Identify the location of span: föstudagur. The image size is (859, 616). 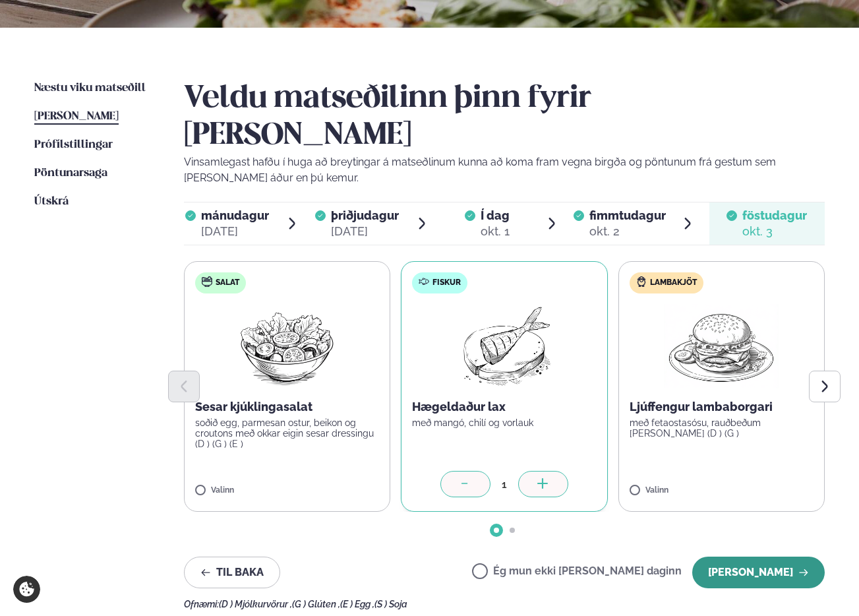
(775, 215).